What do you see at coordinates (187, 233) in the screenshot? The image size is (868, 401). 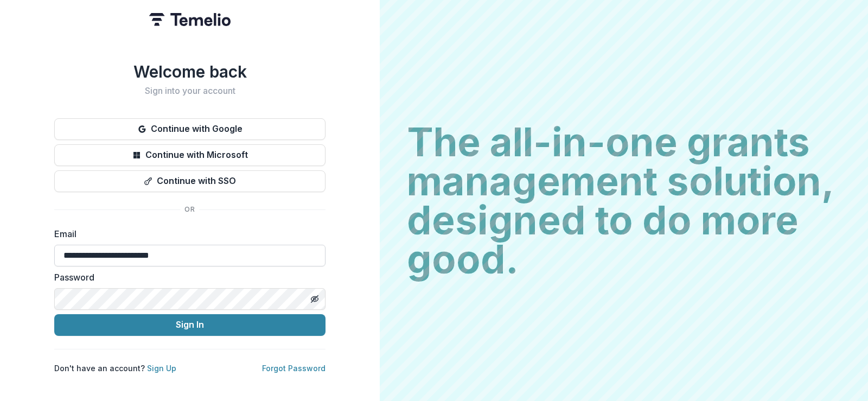 I see `label: Email` at bounding box center [187, 233].